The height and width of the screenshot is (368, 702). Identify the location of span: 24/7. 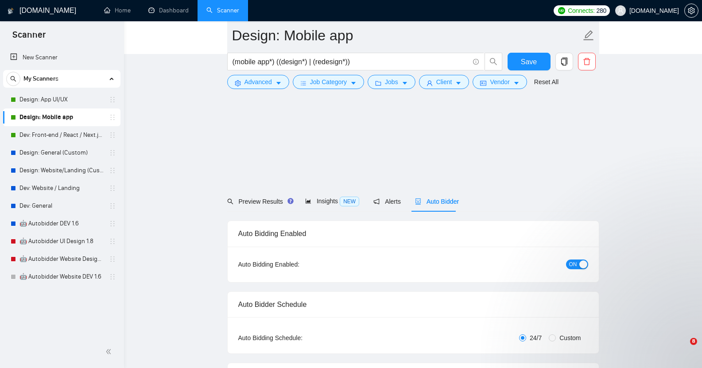
(536, 338).